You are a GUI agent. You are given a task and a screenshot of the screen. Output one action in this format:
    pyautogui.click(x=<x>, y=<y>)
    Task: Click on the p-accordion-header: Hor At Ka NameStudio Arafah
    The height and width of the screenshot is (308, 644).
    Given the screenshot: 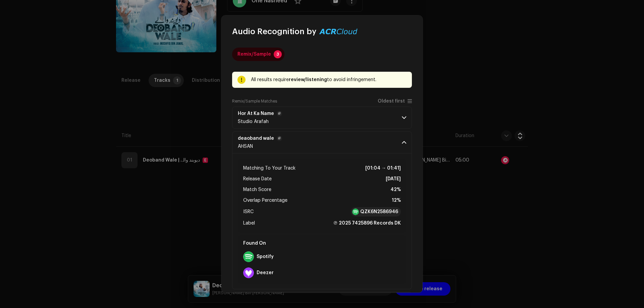 What is the action you would take?
    pyautogui.click(x=322, y=118)
    